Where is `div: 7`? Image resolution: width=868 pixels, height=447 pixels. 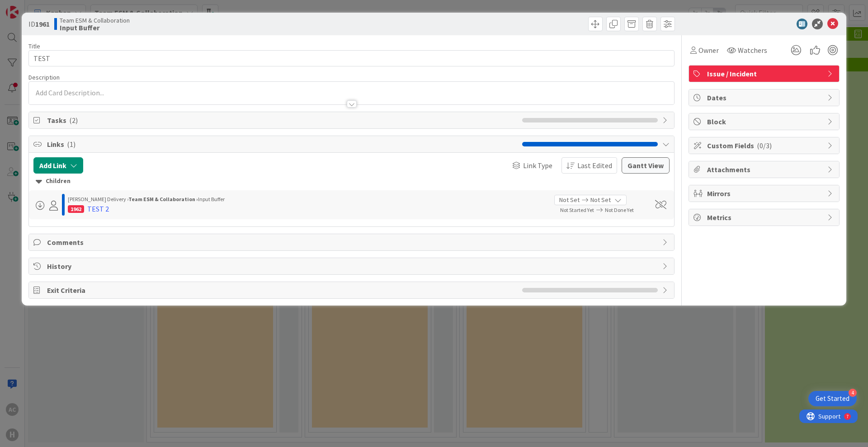
div: 7 is located at coordinates (48, 7).